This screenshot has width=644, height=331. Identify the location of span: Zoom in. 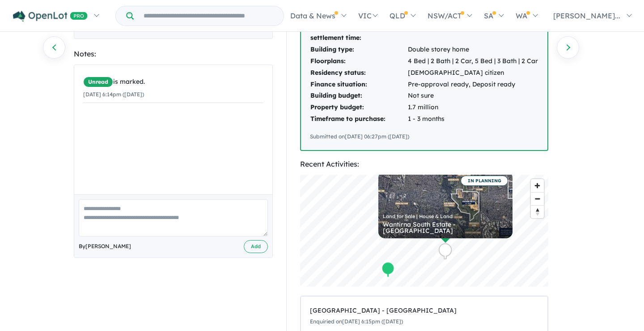
(537, 185).